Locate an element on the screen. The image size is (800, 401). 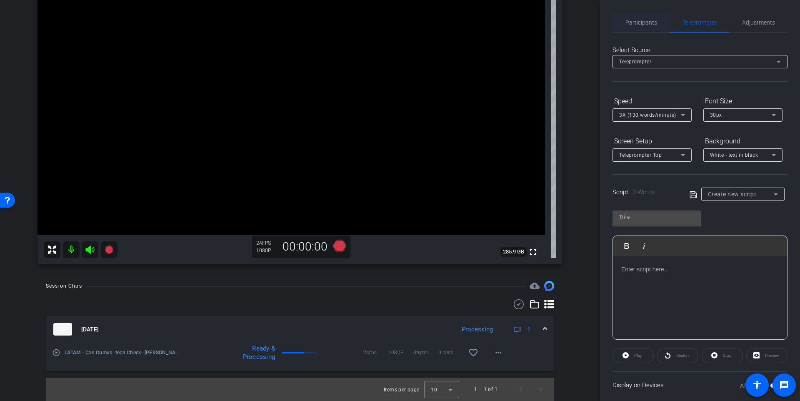
button: Next page is located at coordinates (541, 389).